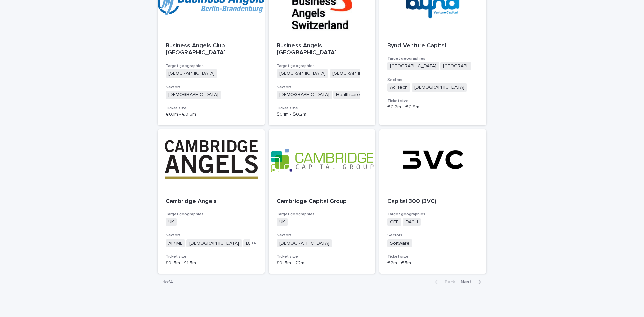 This screenshot has height=317, width=644. Describe the element at coordinates (181, 263) in the screenshot. I see `span: £0.15m - £1.5m` at that location.